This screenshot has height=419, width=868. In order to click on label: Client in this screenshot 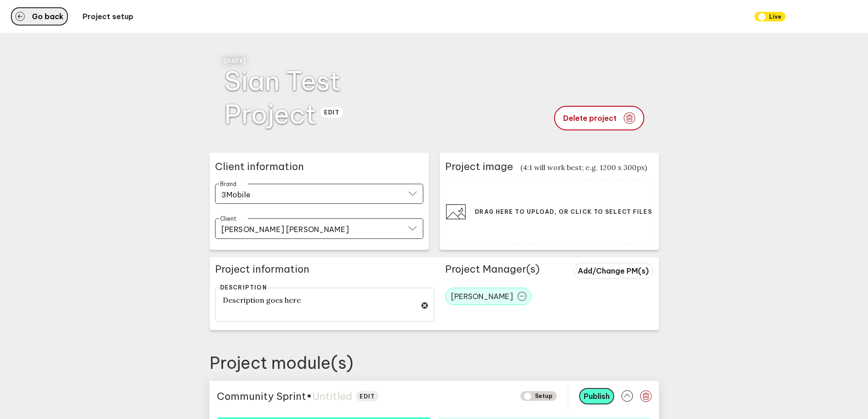, I will do `click(229, 218)`.